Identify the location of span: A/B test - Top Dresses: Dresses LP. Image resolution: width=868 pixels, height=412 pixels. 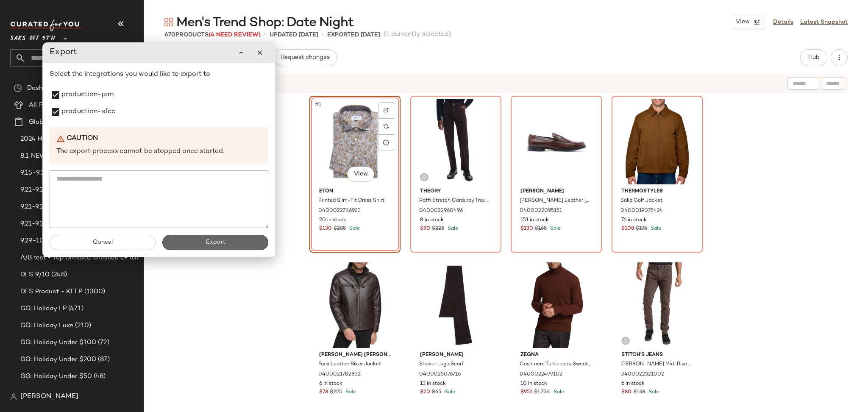
(74, 258).